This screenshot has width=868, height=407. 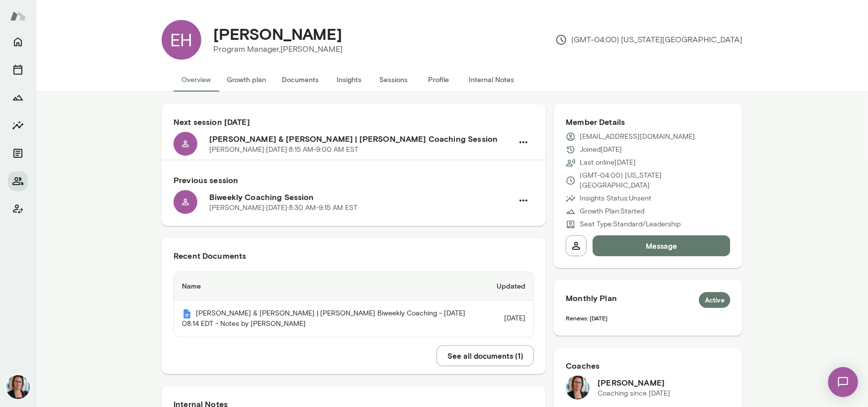 I want to click on button: Profile, so click(x=439, y=80).